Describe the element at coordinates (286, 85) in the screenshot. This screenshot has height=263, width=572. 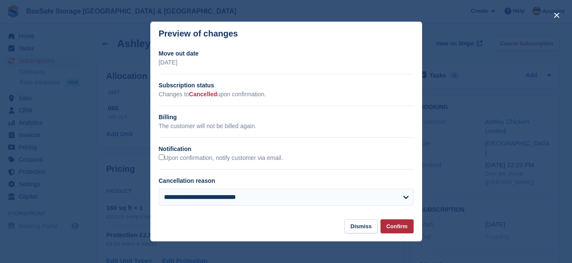
I see `h2: Subscription status` at that location.